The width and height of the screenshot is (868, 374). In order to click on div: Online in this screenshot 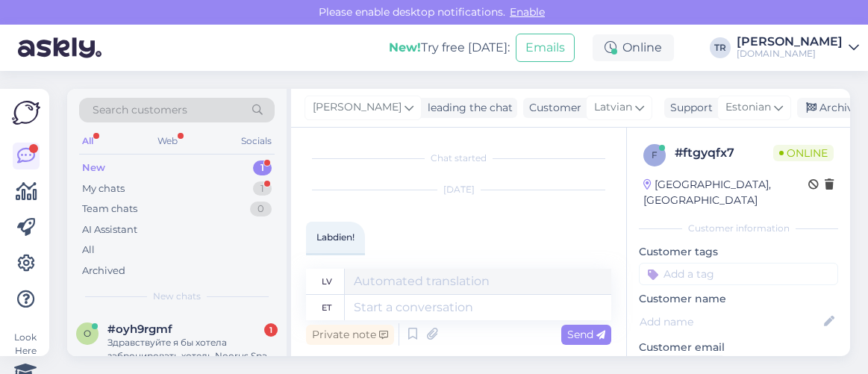, I will do `click(633, 48)`.